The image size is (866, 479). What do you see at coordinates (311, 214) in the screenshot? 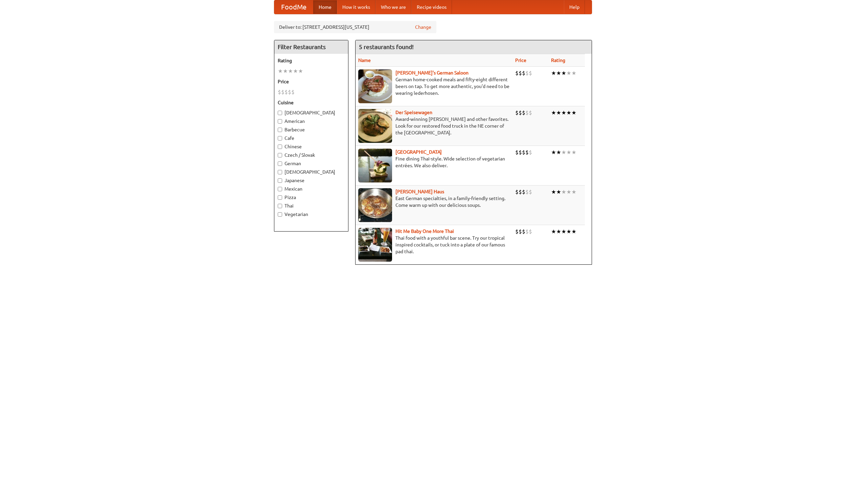
I see `label: Vegetarian` at bounding box center [311, 214].